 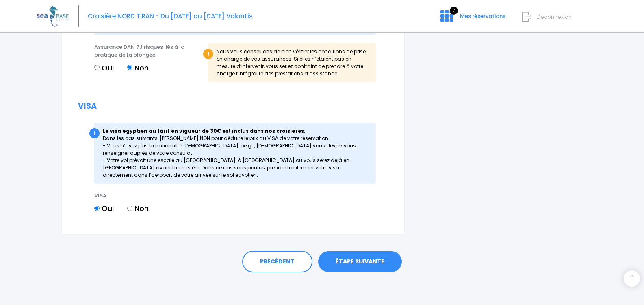 What do you see at coordinates (360, 262) in the screenshot?
I see `a: ÉTAPE SUIVANTE` at bounding box center [360, 262].